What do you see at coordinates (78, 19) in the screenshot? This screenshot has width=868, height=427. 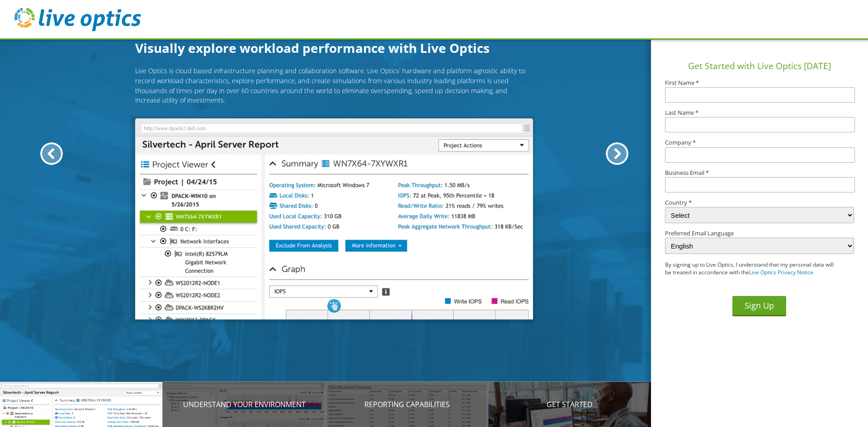 I see `img: live_optics_svg.svg` at bounding box center [78, 19].